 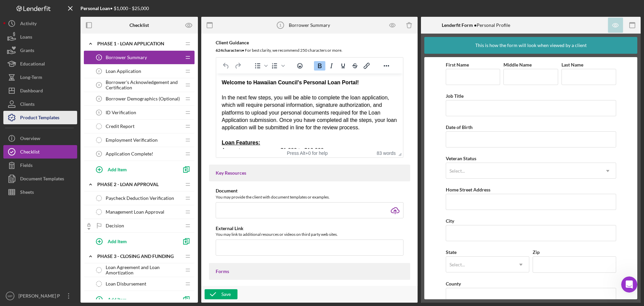 I want to click on label: First Name, so click(x=457, y=64).